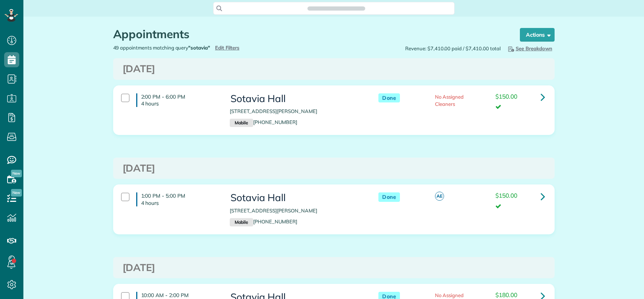  What do you see at coordinates (309, 34) in the screenshot?
I see `h1: Appointments` at bounding box center [309, 34].